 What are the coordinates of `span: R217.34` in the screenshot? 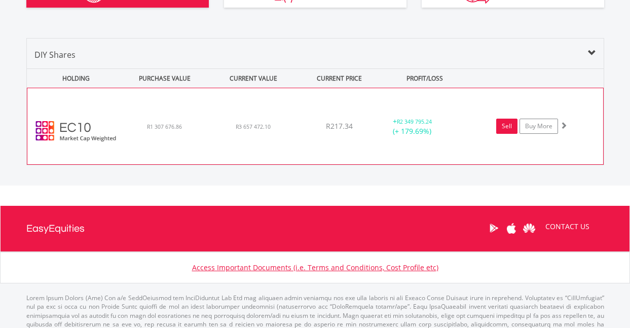 It's located at (339, 126).